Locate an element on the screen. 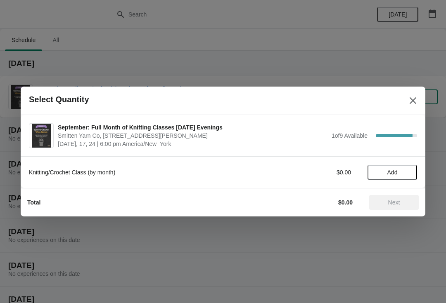 This screenshot has width=446, height=303. h2: Select Quantity is located at coordinates (59, 99).